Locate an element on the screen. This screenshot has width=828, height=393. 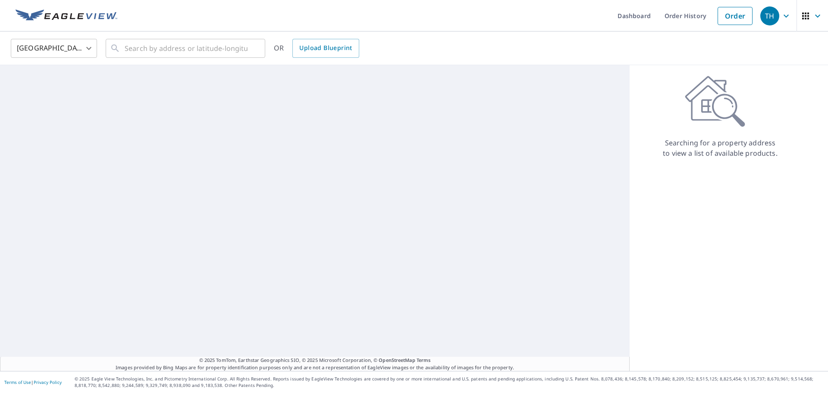
div: TH is located at coordinates (770, 16).